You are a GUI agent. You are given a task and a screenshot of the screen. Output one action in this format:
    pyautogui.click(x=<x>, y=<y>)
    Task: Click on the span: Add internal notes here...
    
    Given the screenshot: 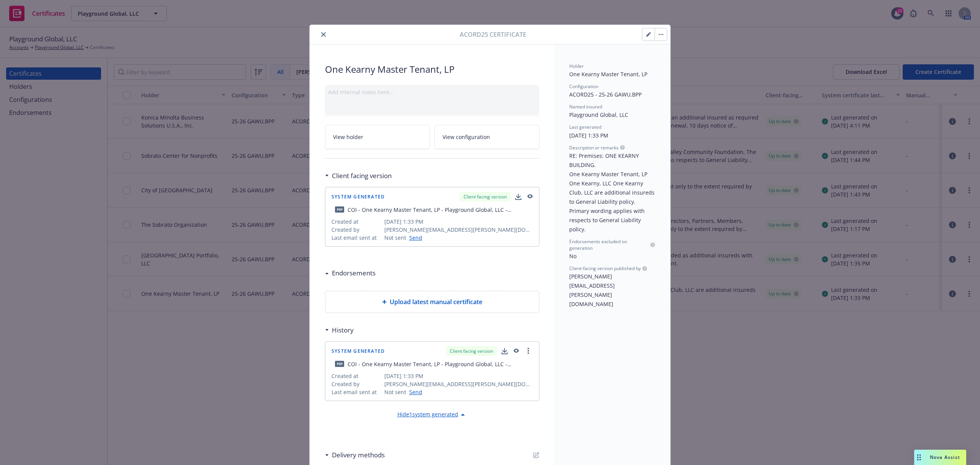 What is the action you would take?
    pyautogui.click(x=361, y=92)
    